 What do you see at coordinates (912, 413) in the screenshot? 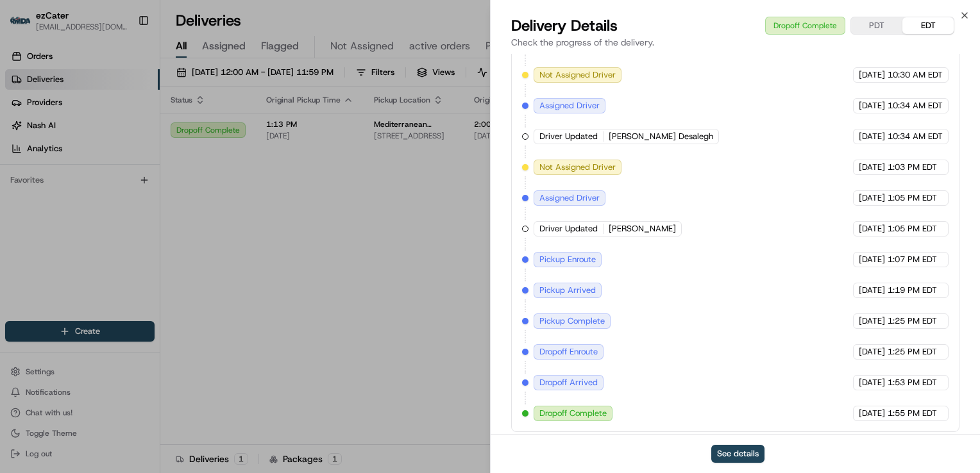
I see `span: 1:55 PM EDT` at bounding box center [912, 413].